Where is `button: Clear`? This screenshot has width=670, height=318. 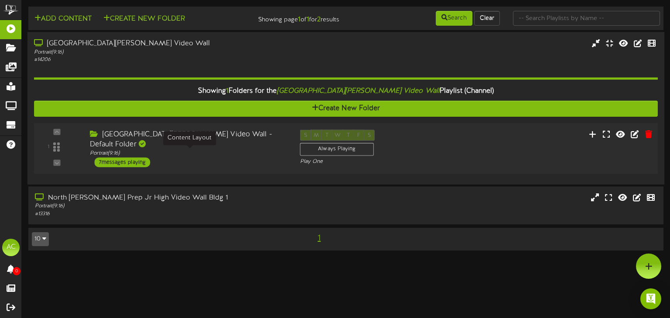
button: Clear is located at coordinates (487, 18).